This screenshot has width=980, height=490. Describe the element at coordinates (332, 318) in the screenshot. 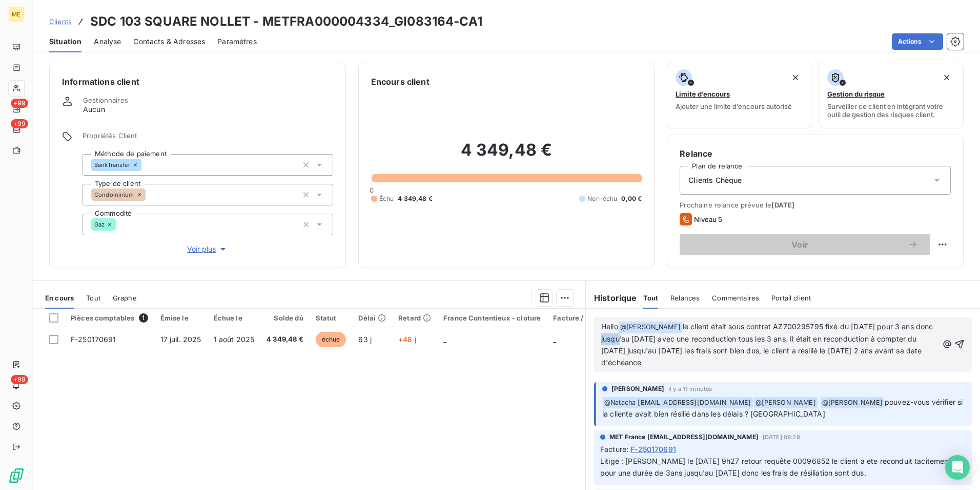

I see `div: Statut` at that location.